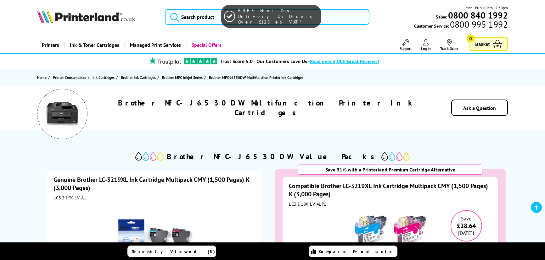 This screenshot has width=545, height=260. What do you see at coordinates (151, 184) in the screenshot?
I see `a: Genuine Brother LC-3219XL Ink Cartridge Multipack CMY (1,500 Pages) K (3,000 Pages)` at bounding box center [151, 184].